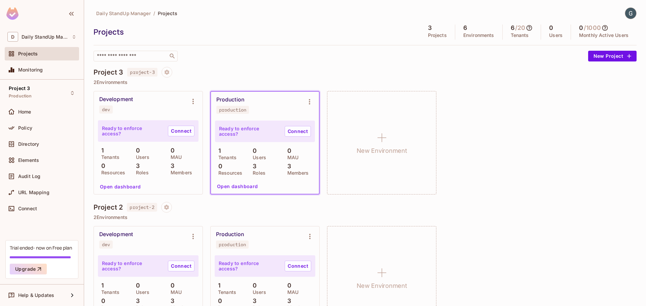 This screenshot has height=306, width=646. What do you see at coordinates (19, 88) in the screenshot?
I see `span: Project 3` at bounding box center [19, 88].